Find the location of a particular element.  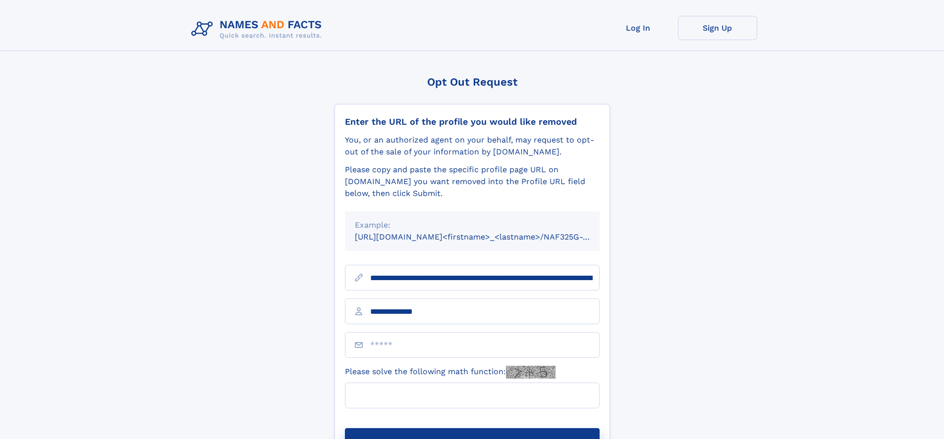

div: Opt Out Request is located at coordinates (472, 82).